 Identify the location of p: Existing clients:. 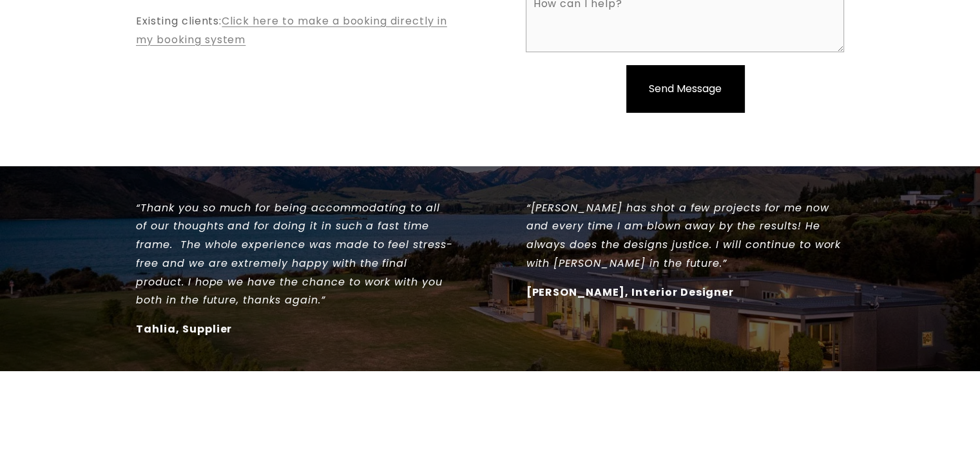
(295, 31).